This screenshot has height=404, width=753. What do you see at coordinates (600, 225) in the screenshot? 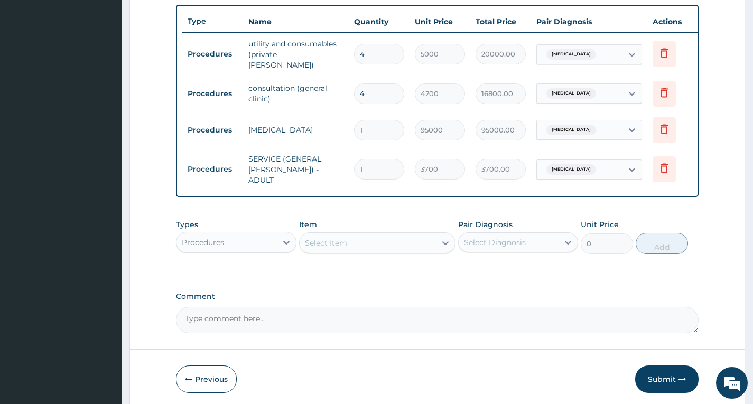
I see `label: Unit Price` at bounding box center [600, 225].